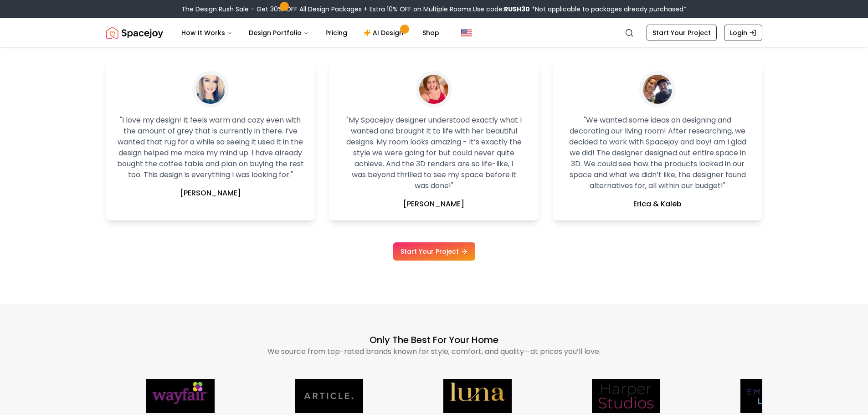 This screenshot has height=415, width=868. What do you see at coordinates (337, 33) in the screenshot?
I see `a: Pricing` at bounding box center [337, 33].